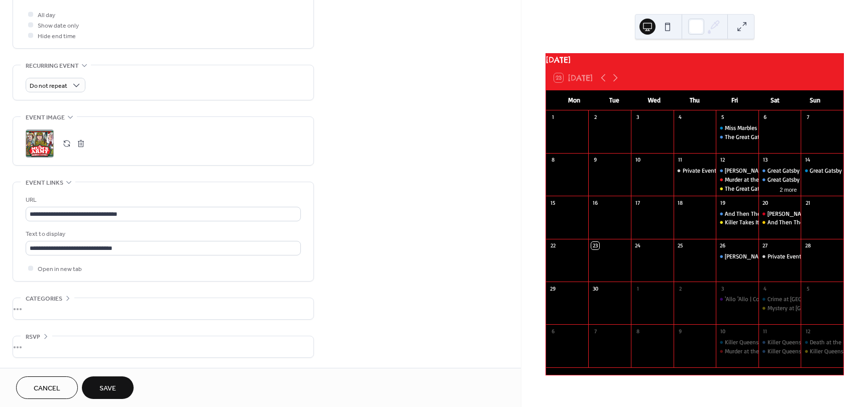 This screenshot has width=868, height=407. What do you see at coordinates (821, 351) in the screenshot?
I see `div: Killer Queens - Night at the Museum | Interactive Investigation` at bounding box center [821, 351].